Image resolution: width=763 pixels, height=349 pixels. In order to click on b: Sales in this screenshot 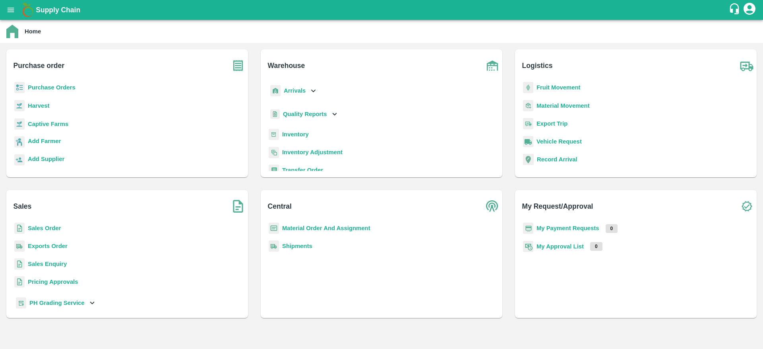, I will do `click(23, 206)`.